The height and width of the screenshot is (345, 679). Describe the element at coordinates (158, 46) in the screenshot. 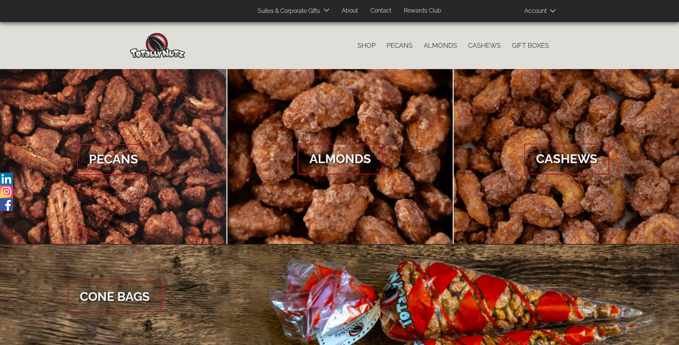

I see `img: Home` at that location.